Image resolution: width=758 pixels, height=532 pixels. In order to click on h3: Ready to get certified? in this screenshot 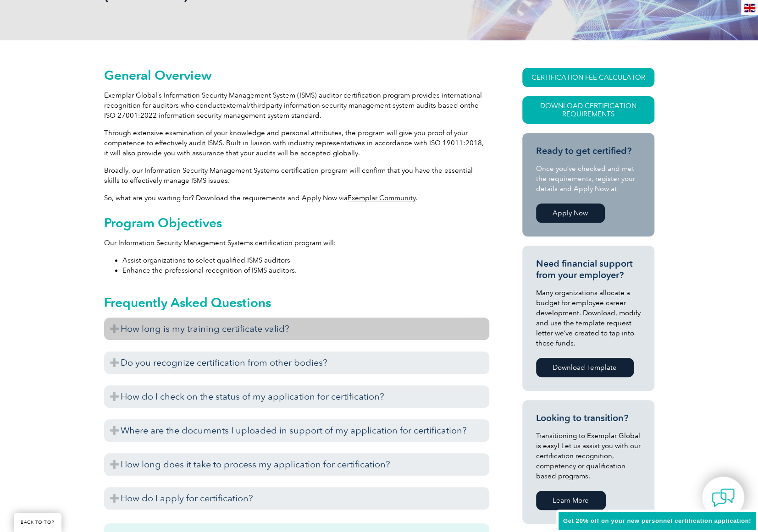, I will do `click(588, 151)`.